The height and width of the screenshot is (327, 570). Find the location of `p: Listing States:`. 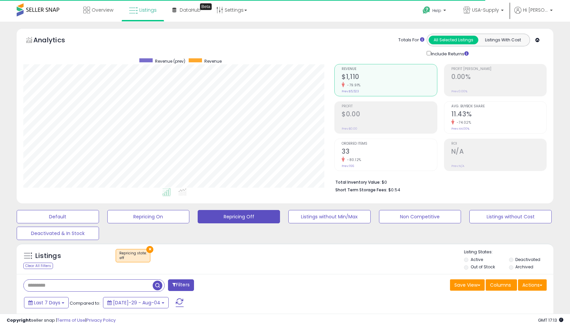

p: Listing States: is located at coordinates (508, 252).